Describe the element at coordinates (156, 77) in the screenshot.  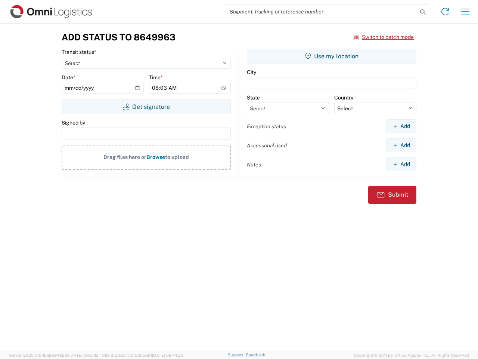
I see `label: Time` at that location.